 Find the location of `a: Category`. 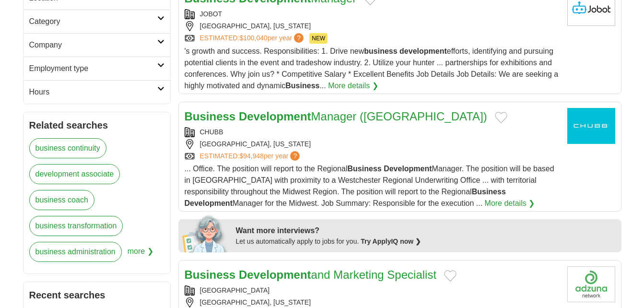

a: Category is located at coordinates (97, 21).